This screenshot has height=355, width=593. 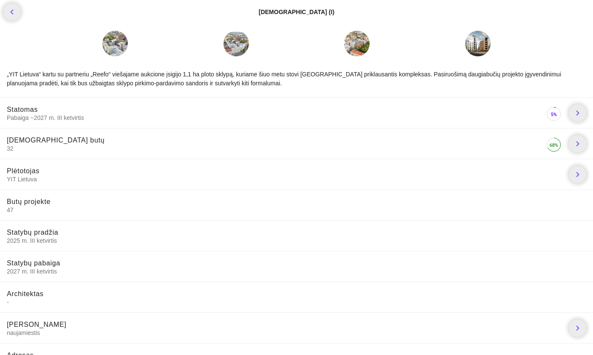 What do you see at coordinates (32, 232) in the screenshot?
I see `span: Statybų pradžia` at bounding box center [32, 232].